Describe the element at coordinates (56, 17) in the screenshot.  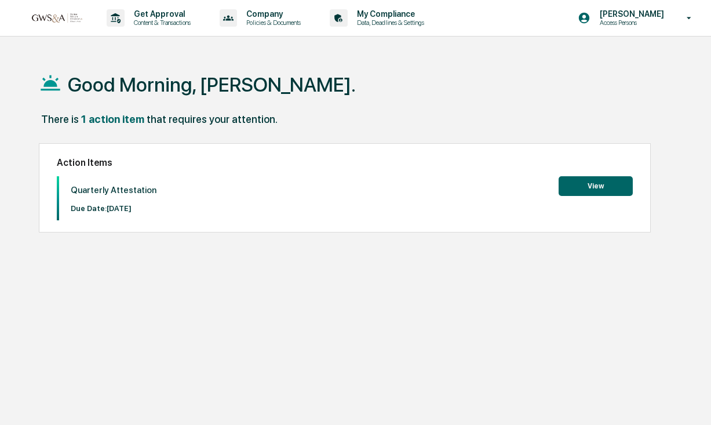
I see `img: logo` at that location.